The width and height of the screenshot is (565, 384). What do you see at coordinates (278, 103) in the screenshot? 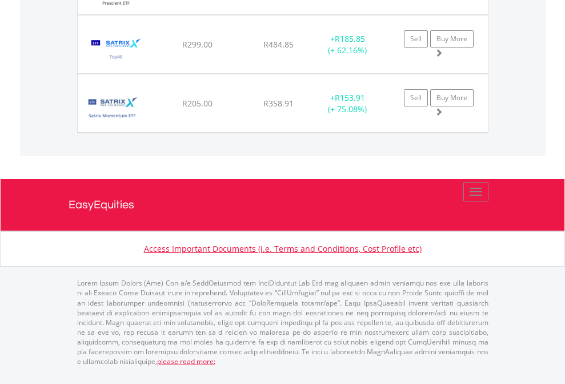
I see `span: R358.91` at bounding box center [278, 103].